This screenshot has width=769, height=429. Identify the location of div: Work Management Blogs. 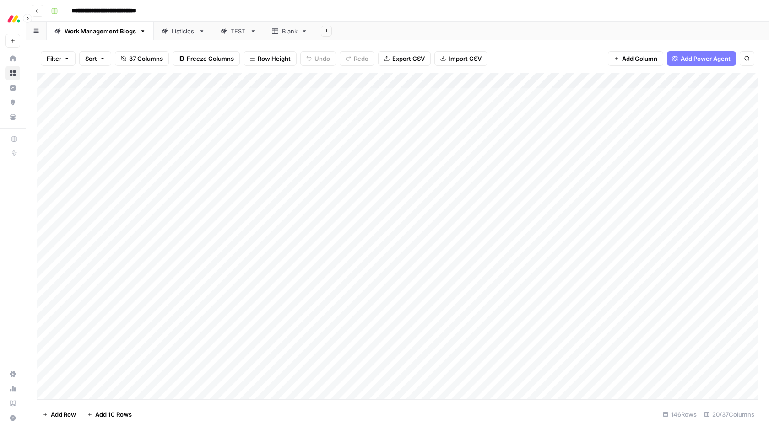
(100, 31).